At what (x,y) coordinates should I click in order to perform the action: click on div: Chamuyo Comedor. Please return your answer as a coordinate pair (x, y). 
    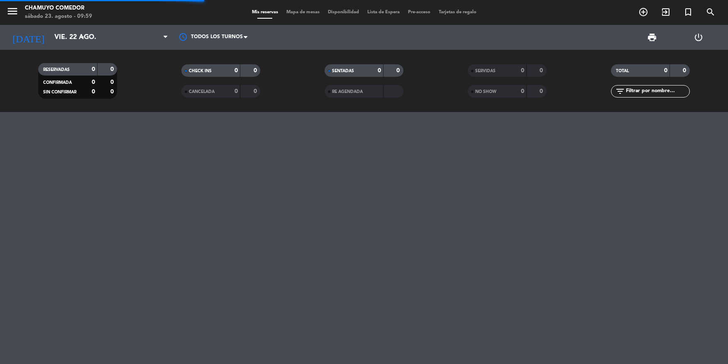
    Looking at the image, I should click on (59, 8).